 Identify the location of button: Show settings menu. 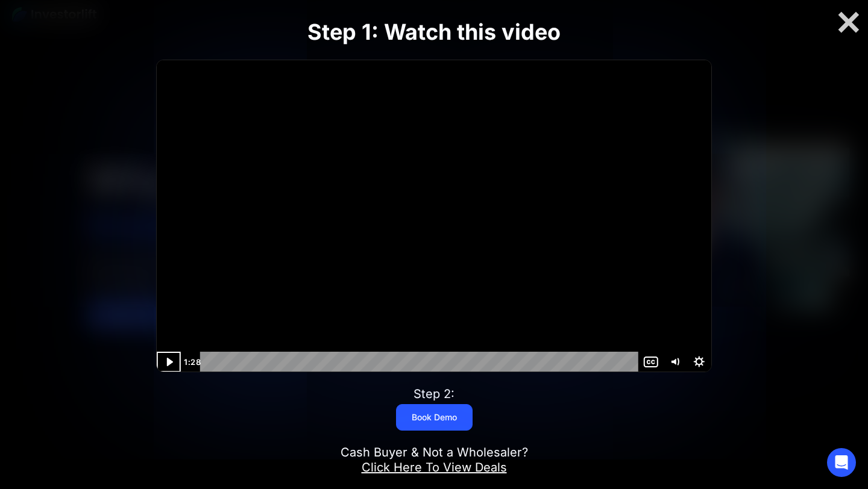
(699, 362).